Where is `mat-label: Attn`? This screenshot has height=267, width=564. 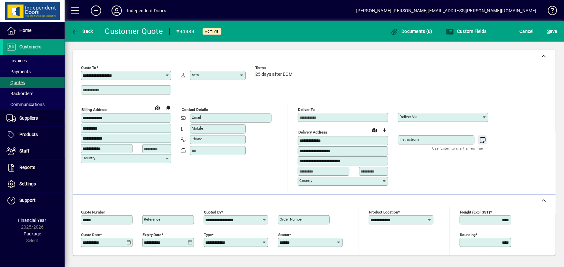
mat-label: Attn is located at coordinates (195, 75).